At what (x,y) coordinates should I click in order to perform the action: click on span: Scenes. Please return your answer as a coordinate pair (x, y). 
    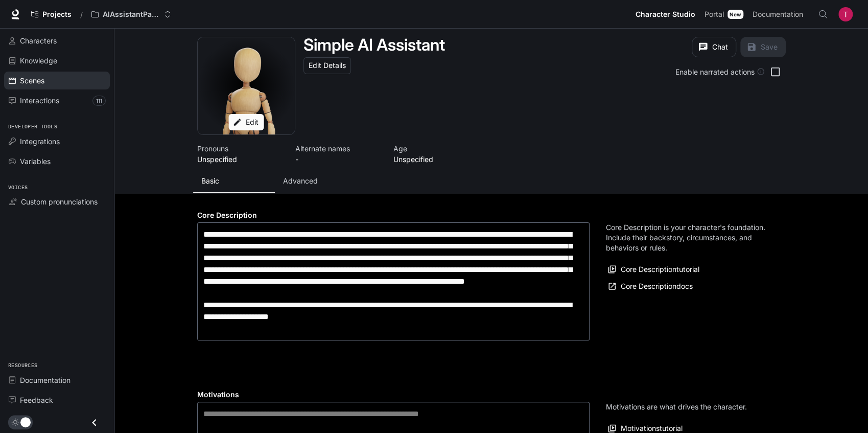
    Looking at the image, I should click on (32, 80).